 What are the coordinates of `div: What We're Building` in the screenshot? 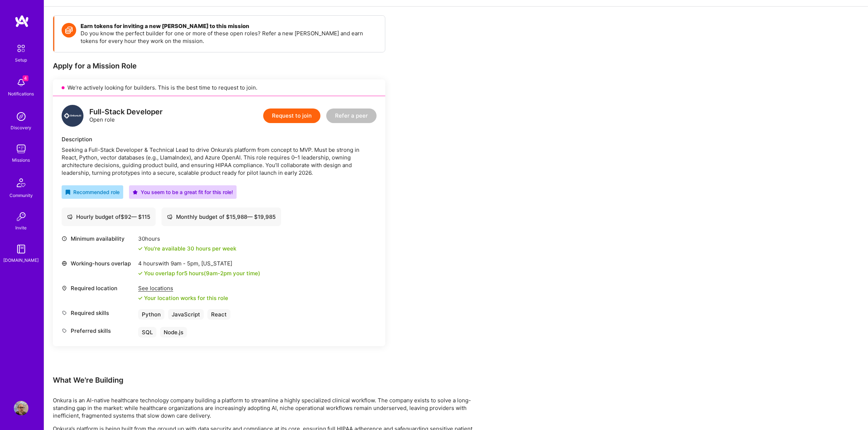 It's located at (271, 380).